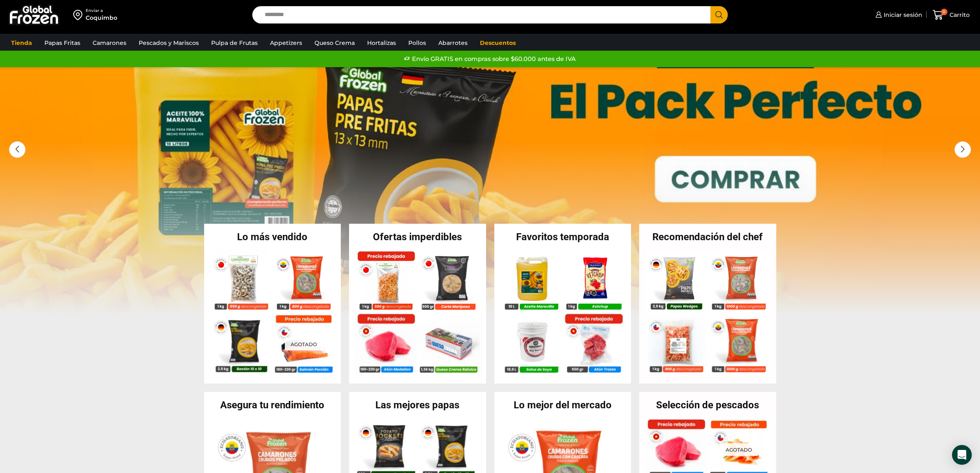 The height and width of the screenshot is (473, 980). I want to click on h2: Asegura tu rendimiento, so click(273, 405).